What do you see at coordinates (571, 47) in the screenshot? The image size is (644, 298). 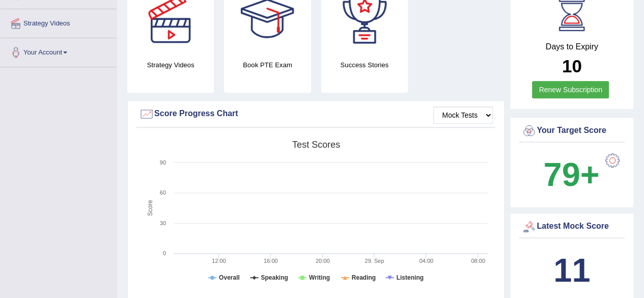 I see `h4: Days to Expiry` at bounding box center [571, 47].